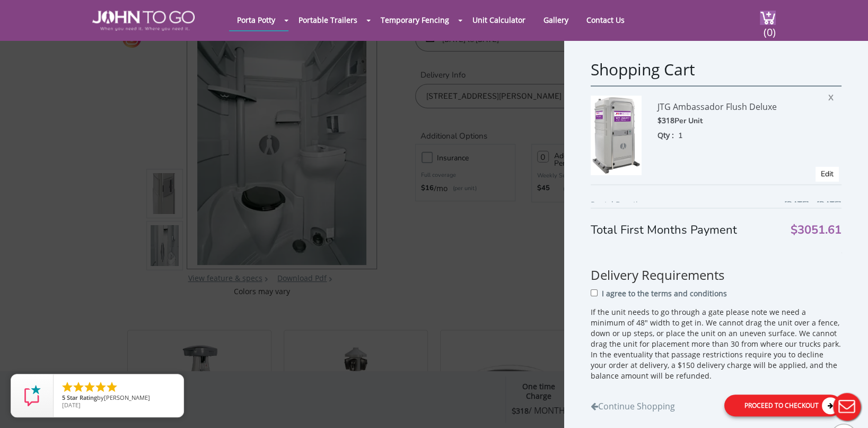  I want to click on a: Continue Shopping, so click(632, 403).